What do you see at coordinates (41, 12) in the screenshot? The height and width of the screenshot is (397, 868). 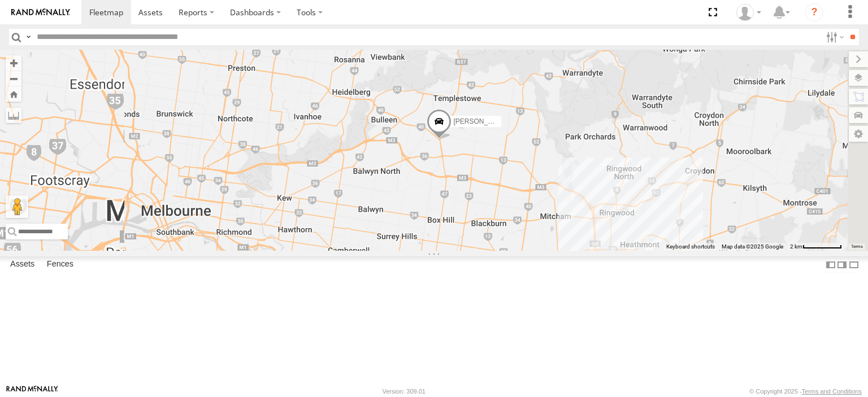 I see `img: rand-logo.svg` at bounding box center [41, 12].